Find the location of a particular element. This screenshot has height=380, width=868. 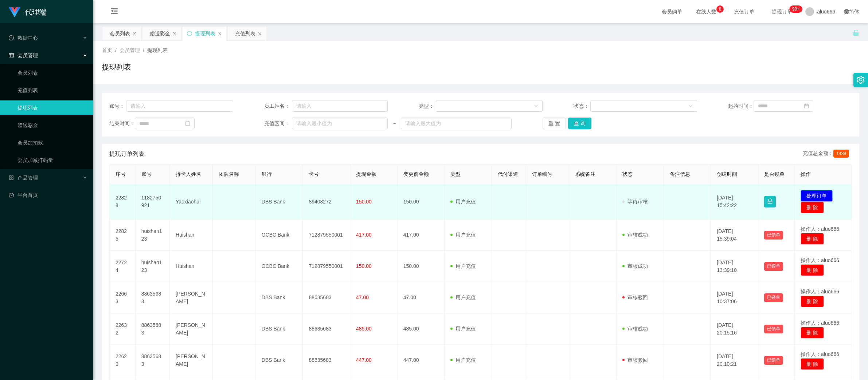

span: 起始时间： is located at coordinates (741, 106).